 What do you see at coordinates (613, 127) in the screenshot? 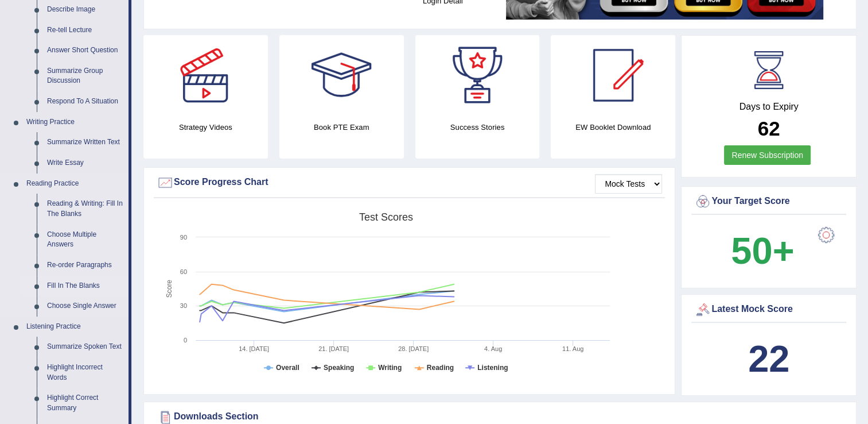
I see `h4: EW Booklet Download` at bounding box center [613, 127].